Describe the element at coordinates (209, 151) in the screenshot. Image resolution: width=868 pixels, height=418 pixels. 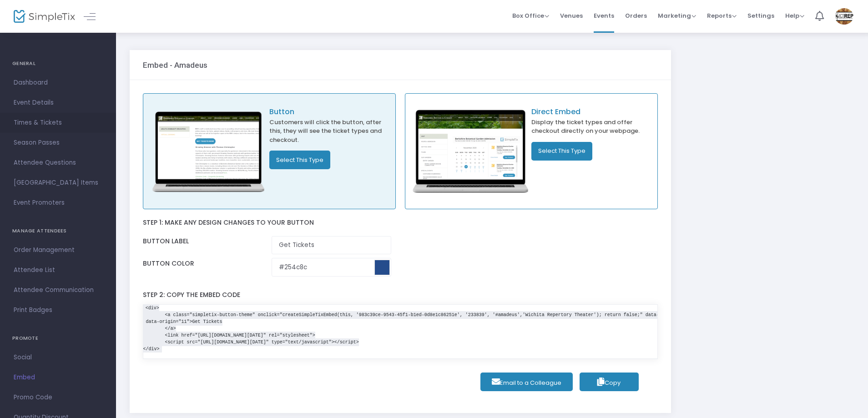
I see `img: embed_button.png` at that location.